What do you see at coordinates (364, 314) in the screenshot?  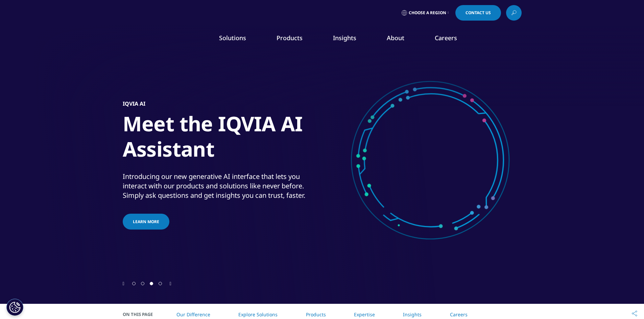 I see `a: Expertise` at bounding box center [364, 314].